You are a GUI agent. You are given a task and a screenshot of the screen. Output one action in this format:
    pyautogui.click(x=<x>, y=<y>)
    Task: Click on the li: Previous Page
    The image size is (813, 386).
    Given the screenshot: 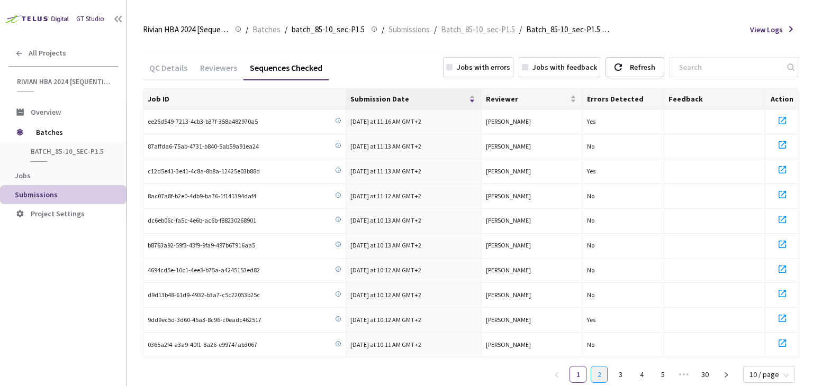 What is the action you would take?
    pyautogui.click(x=557, y=375)
    